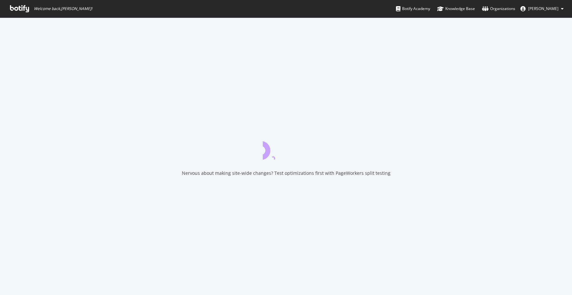 This screenshot has height=295, width=572. I want to click on span: Himel Sajib, so click(544, 8).